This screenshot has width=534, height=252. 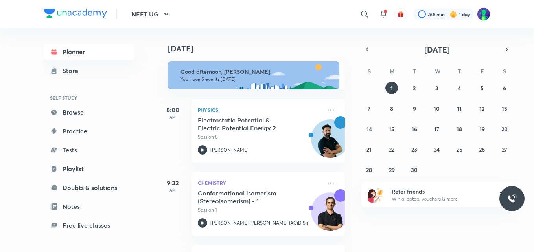 What do you see at coordinates (453, 14) in the screenshot?
I see `img: streak` at bounding box center [453, 14].